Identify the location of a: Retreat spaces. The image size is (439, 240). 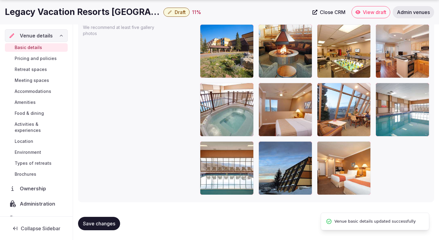
(36, 70).